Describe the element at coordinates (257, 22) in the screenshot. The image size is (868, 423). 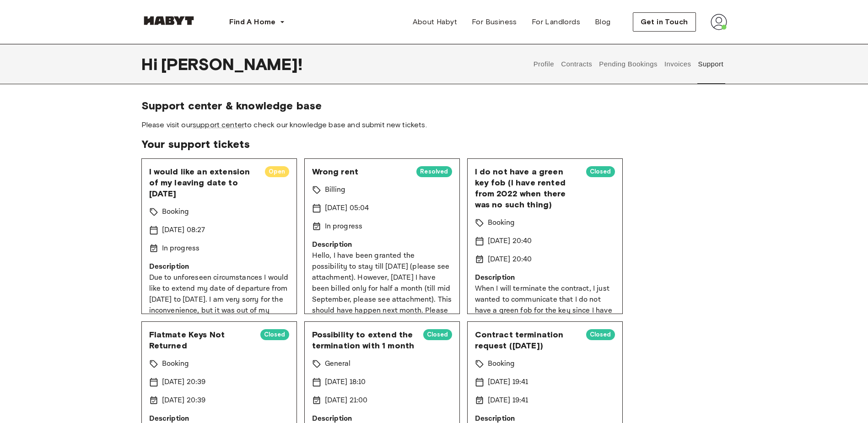
I see `button: Find A Home` at that location.